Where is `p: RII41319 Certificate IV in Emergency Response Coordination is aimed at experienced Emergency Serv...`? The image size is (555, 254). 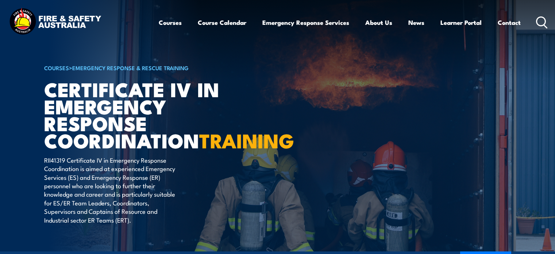
p: RII41319 Certificate IV in Emergency Response Coordination is aimed at experienced Emergency Serv... is located at coordinates (111, 190).